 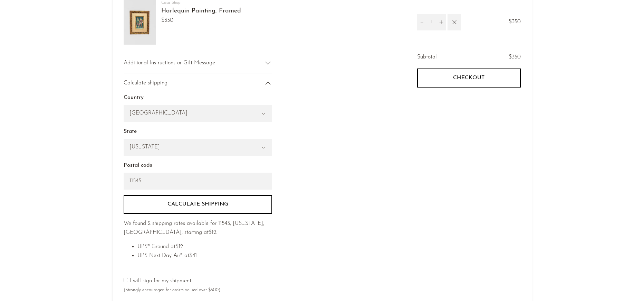 I want to click on li: UPS Next Day Air® at, so click(x=205, y=256).